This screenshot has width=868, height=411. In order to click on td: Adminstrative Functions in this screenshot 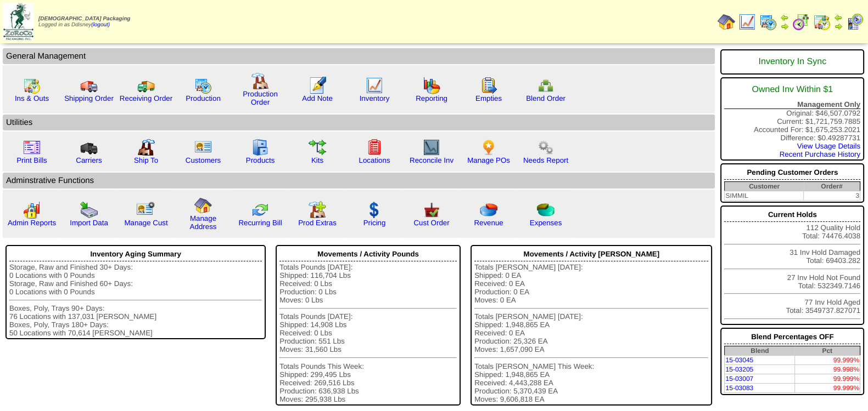, I will do `click(358, 180)`.